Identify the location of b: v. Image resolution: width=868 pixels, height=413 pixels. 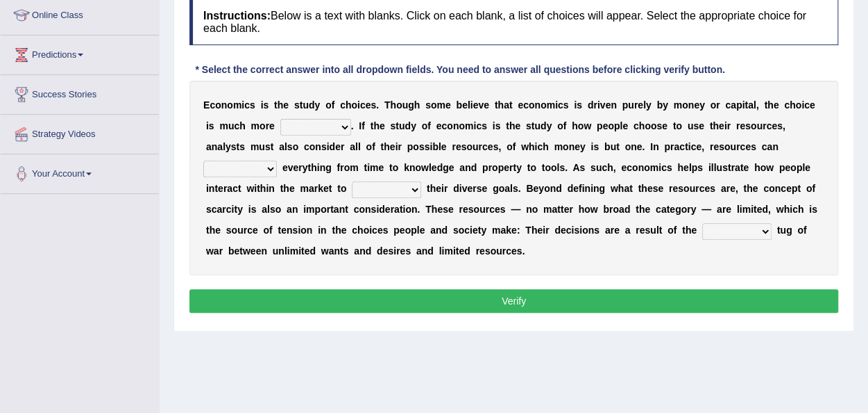
(603, 105).